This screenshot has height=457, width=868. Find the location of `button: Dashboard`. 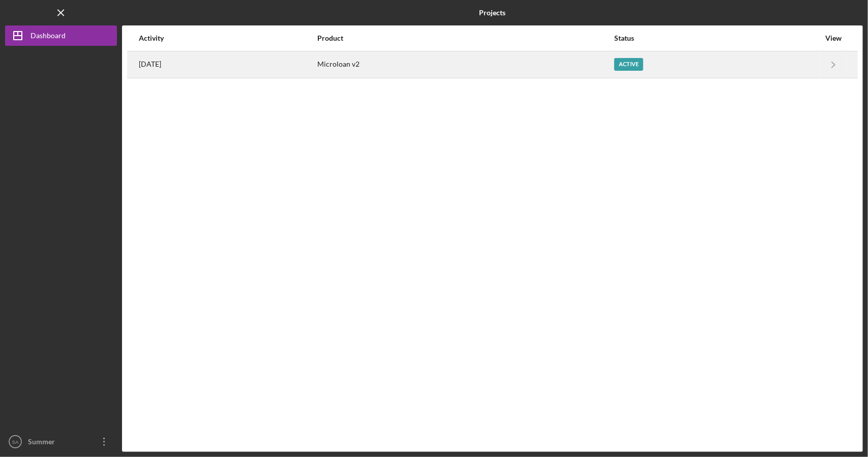

button: Dashboard is located at coordinates (61, 36).